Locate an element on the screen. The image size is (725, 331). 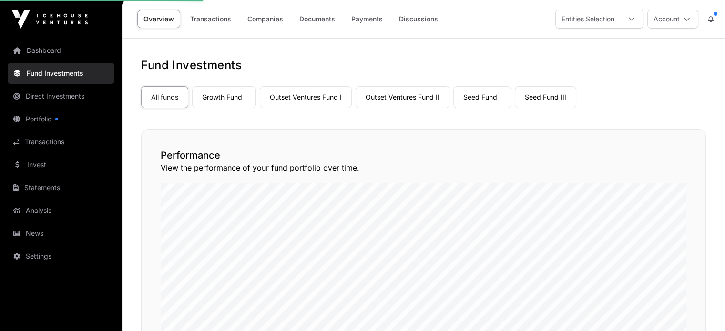
a: Settings is located at coordinates (61, 256).